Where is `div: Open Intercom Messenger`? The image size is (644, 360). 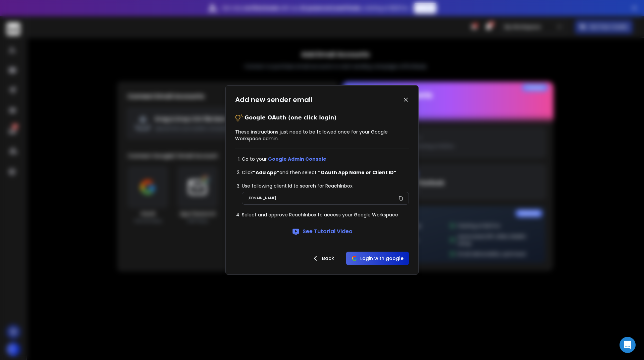
div: Open Intercom Messenger is located at coordinates (628, 345).